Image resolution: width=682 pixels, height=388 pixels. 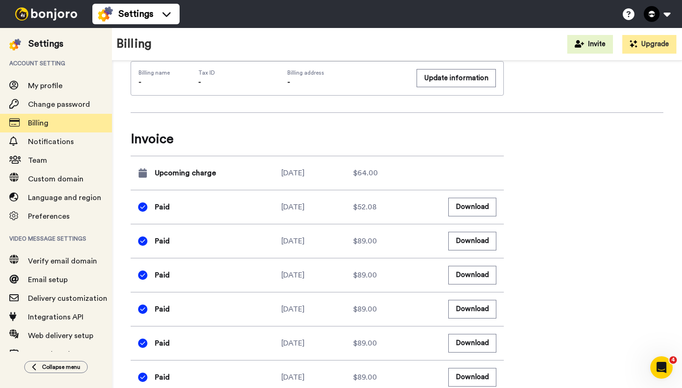 I want to click on span: Billing, so click(x=38, y=123).